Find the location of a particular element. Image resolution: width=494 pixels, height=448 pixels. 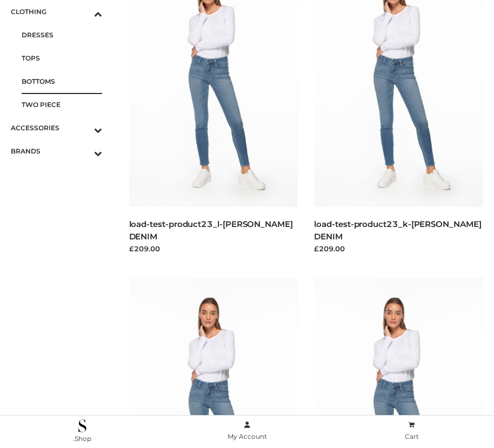

span: ACCESSORIES is located at coordinates (56, 127).